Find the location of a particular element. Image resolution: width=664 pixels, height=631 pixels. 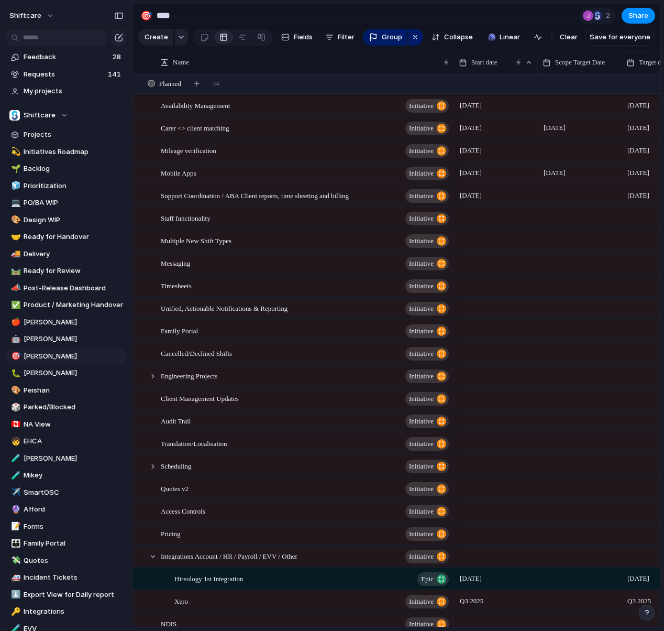

a: 💻PO/BA WIP is located at coordinates (66, 203).